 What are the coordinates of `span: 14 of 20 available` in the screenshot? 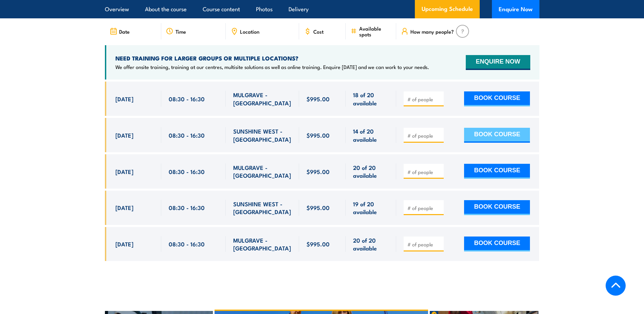 It's located at (370, 135).